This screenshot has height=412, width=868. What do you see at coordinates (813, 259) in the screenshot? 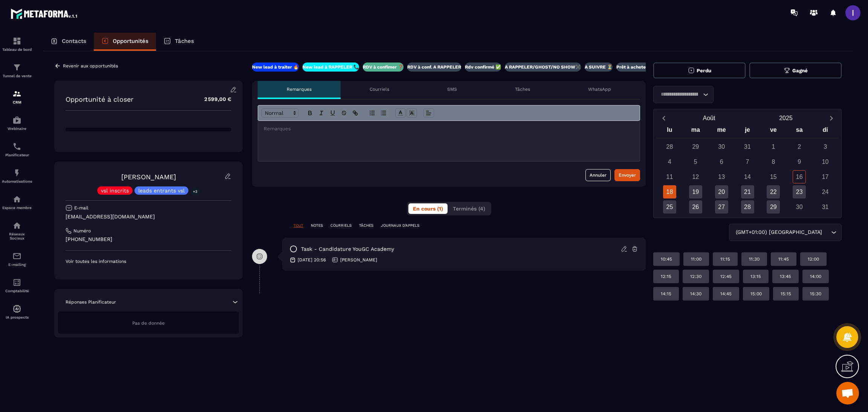
I see `p: 12:00` at bounding box center [813, 259].